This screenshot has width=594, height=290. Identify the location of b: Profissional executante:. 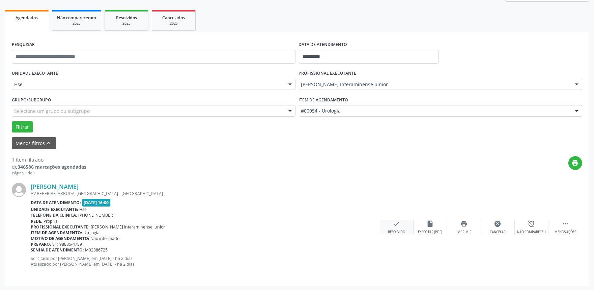
(60, 226).